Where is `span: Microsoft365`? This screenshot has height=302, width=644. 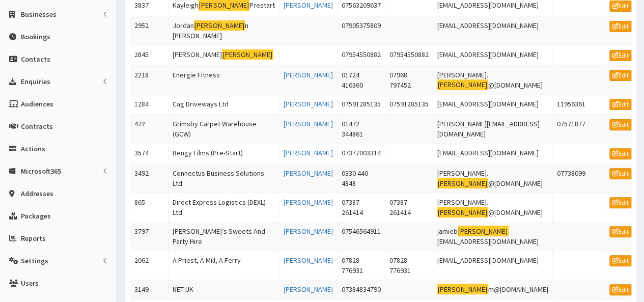 span: Microsoft365 is located at coordinates (41, 171).